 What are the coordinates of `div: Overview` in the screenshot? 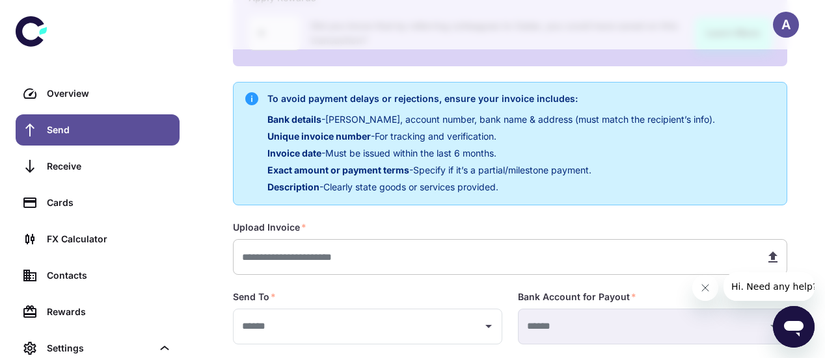 It's located at (109, 94).